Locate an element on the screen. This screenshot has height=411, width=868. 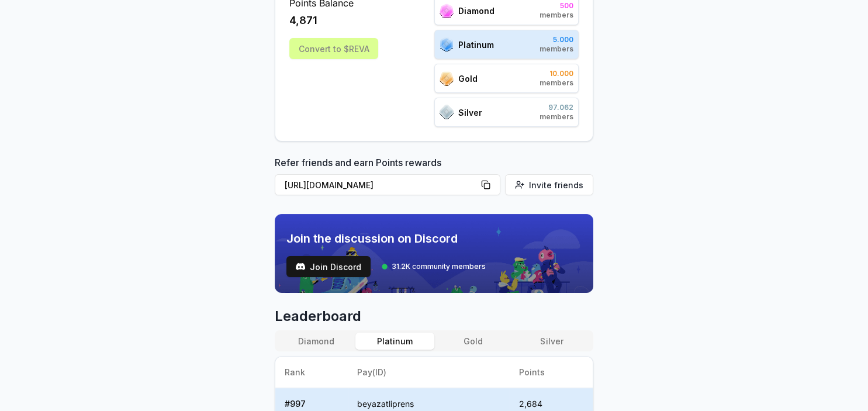
div: Refer friends and earn Points rewards is located at coordinates (434, 178).